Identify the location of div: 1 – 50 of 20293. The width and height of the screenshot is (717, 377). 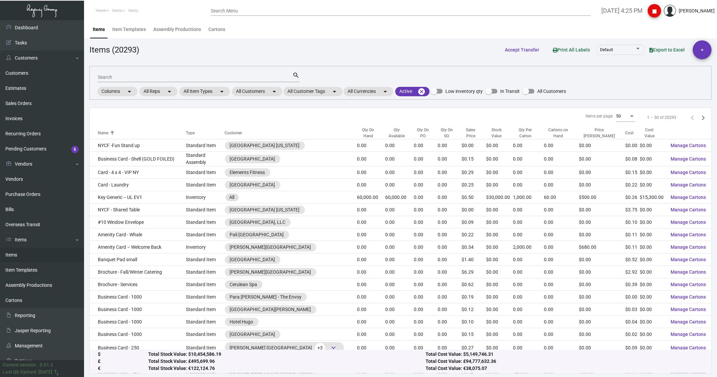
(662, 117).